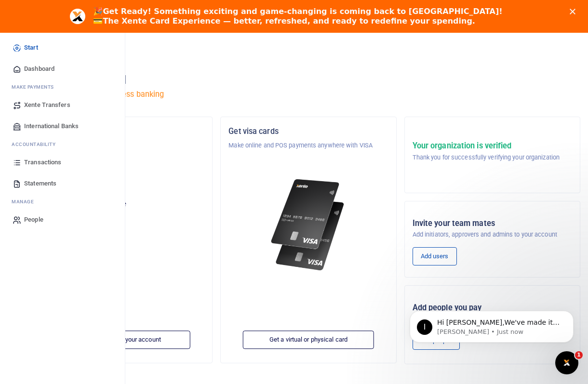 Image resolution: width=588 pixels, height=384 pixels. What do you see at coordinates (63, 220) in the screenshot?
I see `a: People` at bounding box center [63, 220].